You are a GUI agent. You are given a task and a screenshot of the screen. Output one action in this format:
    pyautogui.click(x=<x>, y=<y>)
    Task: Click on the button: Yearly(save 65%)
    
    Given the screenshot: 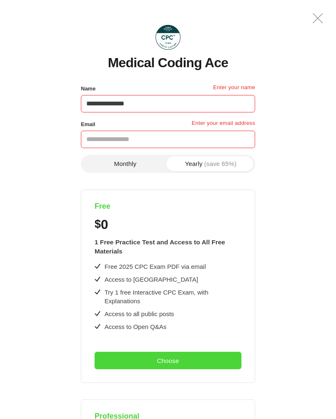 What is the action you would take?
    pyautogui.click(x=211, y=164)
    